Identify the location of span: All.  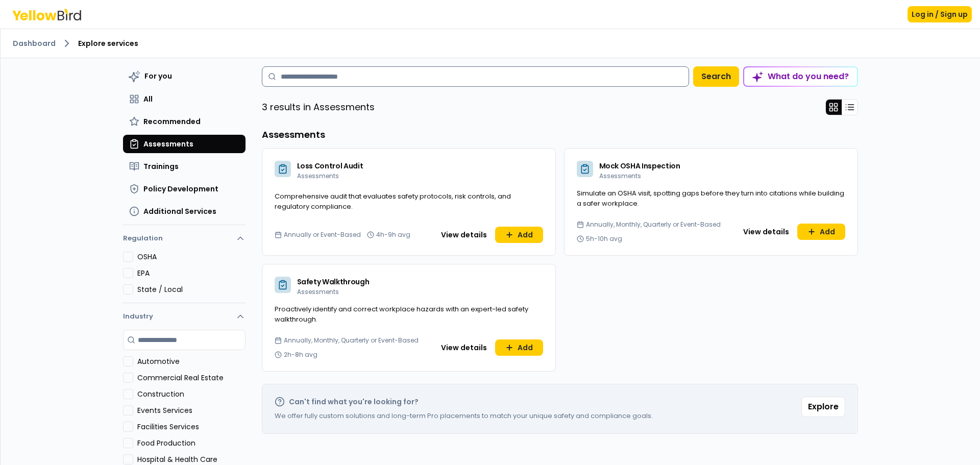
(148, 99).